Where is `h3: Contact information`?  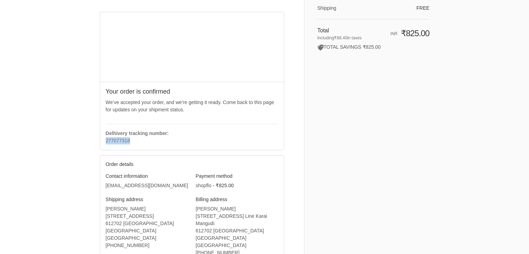 h3: Contact information is located at coordinates (147, 176).